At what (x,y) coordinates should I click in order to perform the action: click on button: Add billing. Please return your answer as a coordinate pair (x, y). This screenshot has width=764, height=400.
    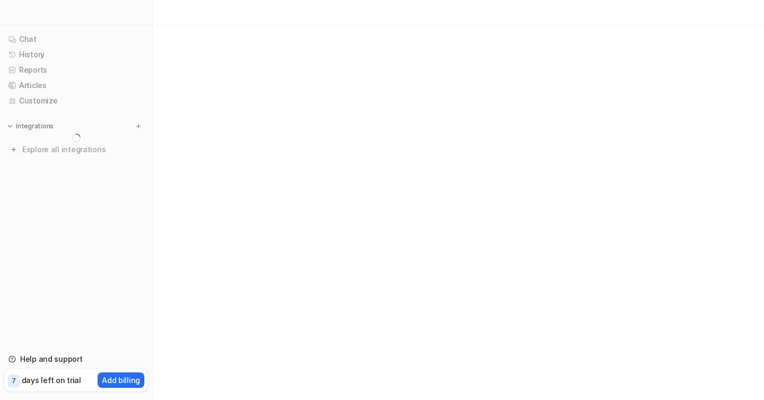
    Looking at the image, I should click on (121, 380).